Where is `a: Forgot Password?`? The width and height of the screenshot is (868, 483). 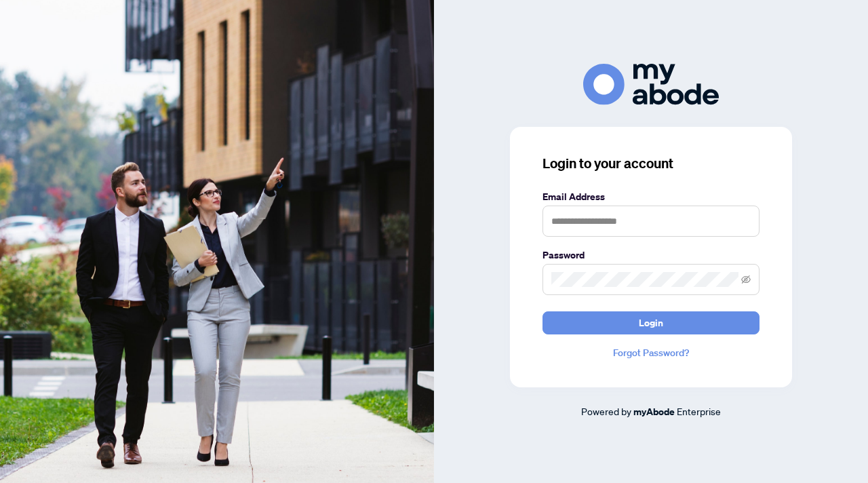
a: Forgot Password? is located at coordinates (651, 352).